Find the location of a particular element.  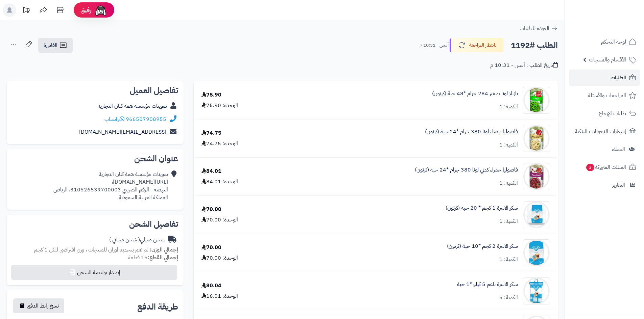

a: فاصوليا بيضاء لونا 380 جرام *24 حبة (كرتون) is located at coordinates (471, 132).